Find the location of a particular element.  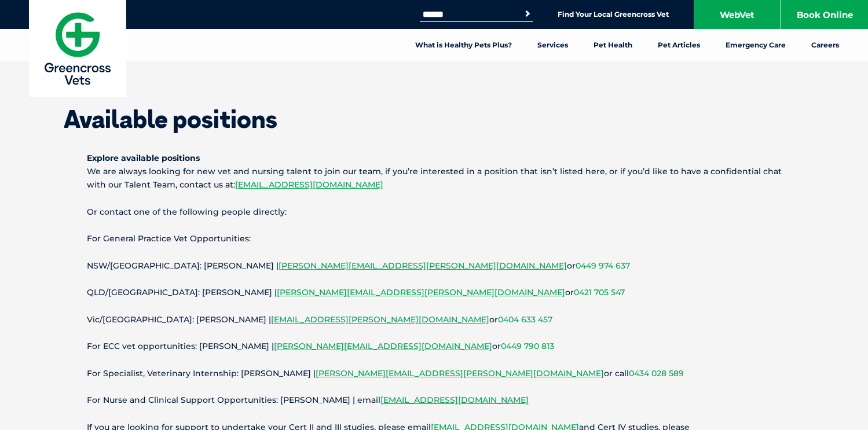

a: What is Healthy Pets Plus? is located at coordinates (463, 45).